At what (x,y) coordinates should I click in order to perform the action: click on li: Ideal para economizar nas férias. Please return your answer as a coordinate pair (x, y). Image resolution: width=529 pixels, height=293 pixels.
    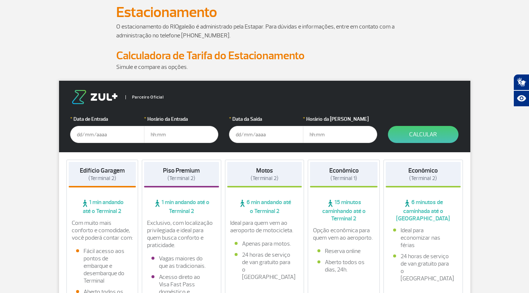
    Looking at the image, I should click on (423, 238).